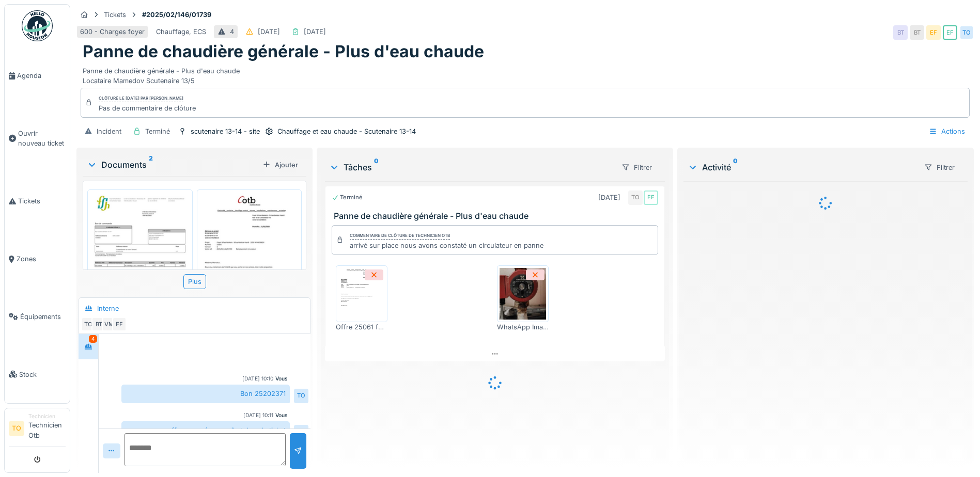 This screenshot has width=980, height=477. What do you see at coordinates (37, 259) in the screenshot?
I see `a: Zones` at bounding box center [37, 259].